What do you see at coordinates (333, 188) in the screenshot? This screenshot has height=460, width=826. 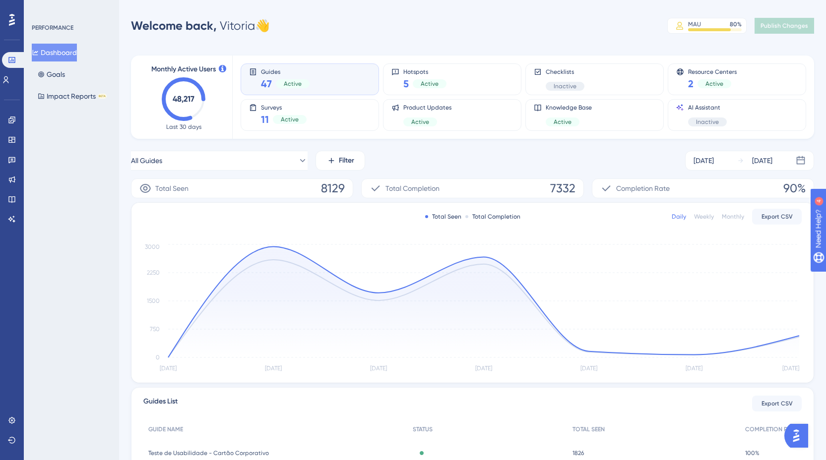 I see `span: 8129` at bounding box center [333, 188].